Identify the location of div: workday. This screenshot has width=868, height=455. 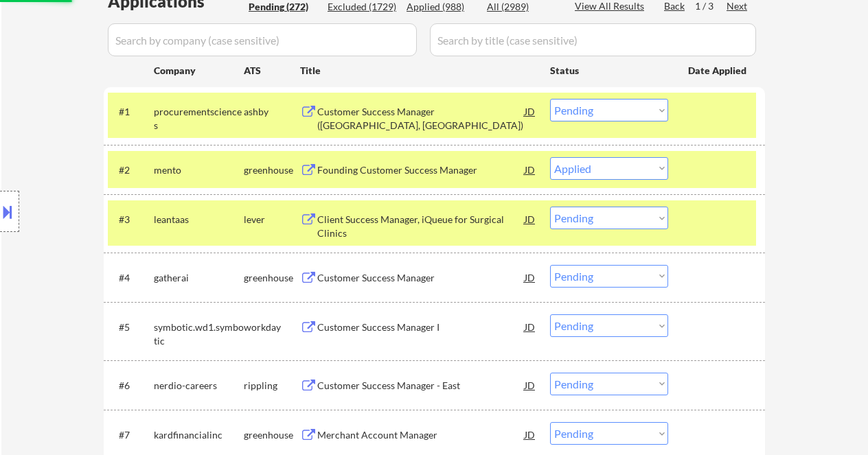
(272, 327).